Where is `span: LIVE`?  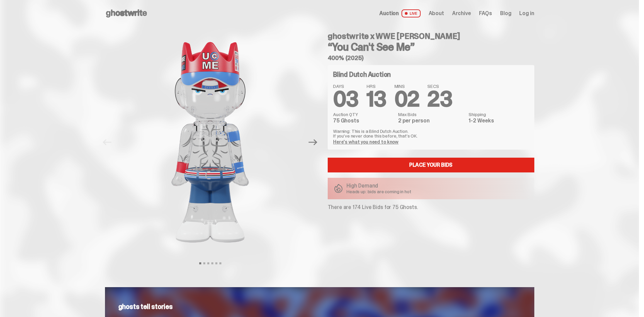
span: LIVE is located at coordinates (411, 14).